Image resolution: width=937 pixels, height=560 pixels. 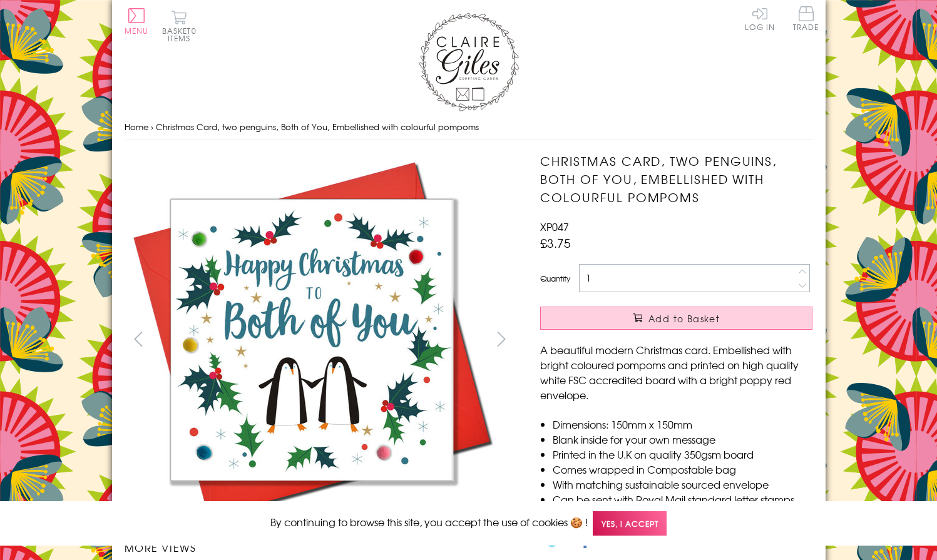 I want to click on a: Trade, so click(x=807, y=19).